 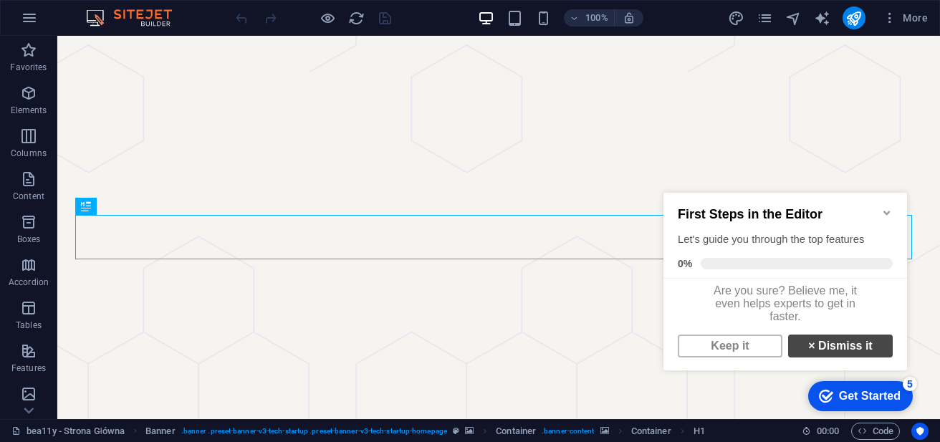 What do you see at coordinates (32, 90) in the screenshot?
I see `span: 0%` at bounding box center [32, 90].